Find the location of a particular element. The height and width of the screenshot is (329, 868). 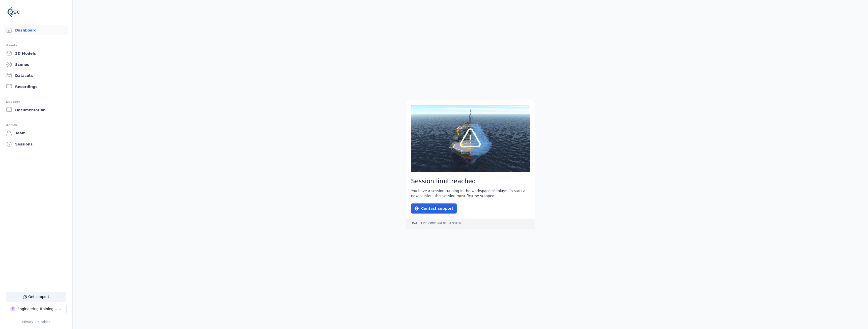

button: Select a workspace is located at coordinates (36, 309).